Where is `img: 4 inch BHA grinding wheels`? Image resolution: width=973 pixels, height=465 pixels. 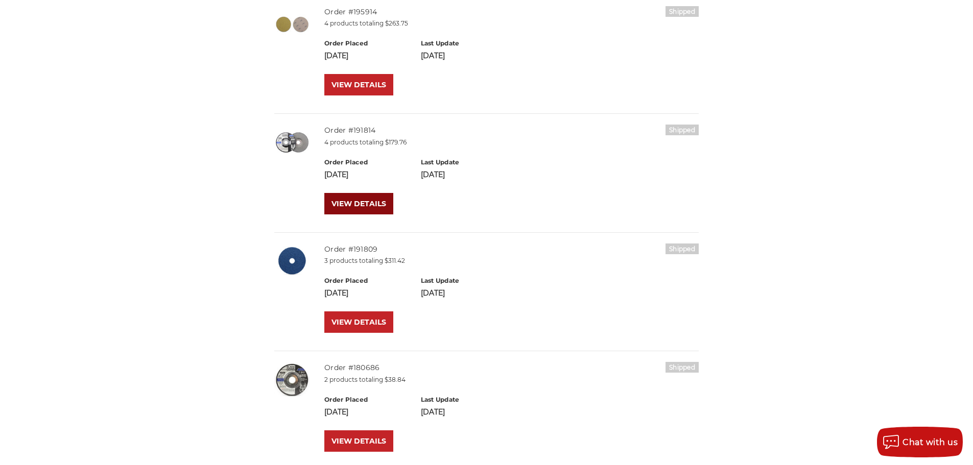 img: 4 inch BHA grinding wheels is located at coordinates (292, 143).